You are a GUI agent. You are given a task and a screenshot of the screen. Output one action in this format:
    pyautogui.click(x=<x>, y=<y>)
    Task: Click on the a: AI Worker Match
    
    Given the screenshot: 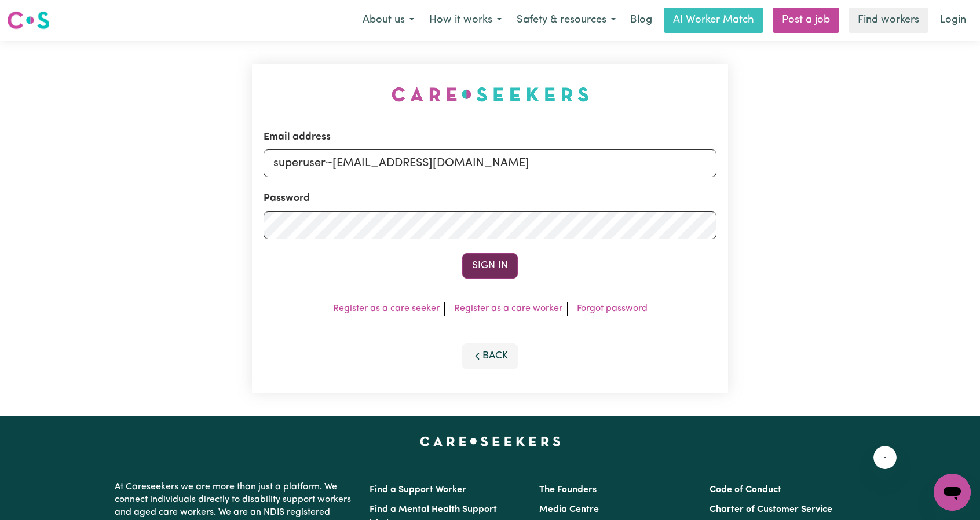 What is the action you would take?
    pyautogui.click(x=714, y=20)
    